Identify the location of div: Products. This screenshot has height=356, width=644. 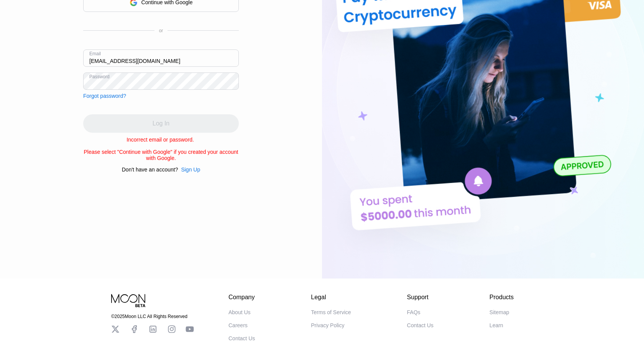
(501, 297).